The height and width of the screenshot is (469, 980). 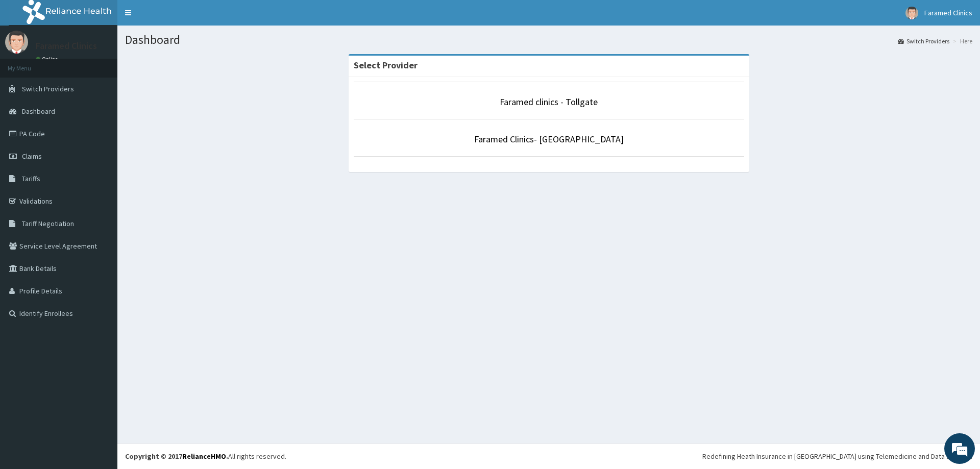 What do you see at coordinates (962, 41) in the screenshot?
I see `li: Here` at bounding box center [962, 41].